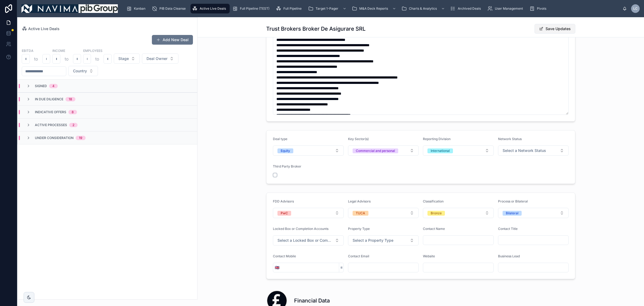 The image size is (644, 306). Describe the element at coordinates (316, 29) in the screenshot. I see `h1: Trust Brokers Broker De Asigurare SRL` at that location.